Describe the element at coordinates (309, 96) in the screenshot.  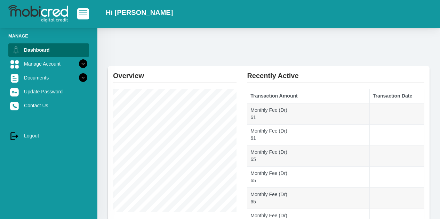
I see `th: Transaction Amount` at that location.